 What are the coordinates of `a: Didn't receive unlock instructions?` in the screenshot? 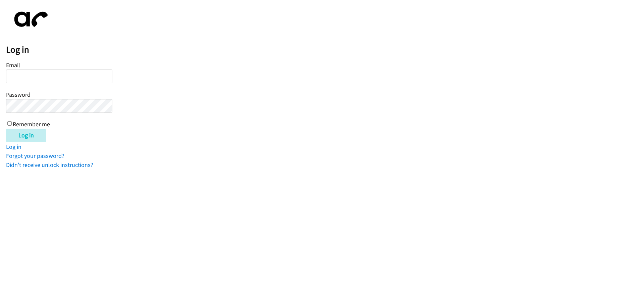 It's located at (50, 164).